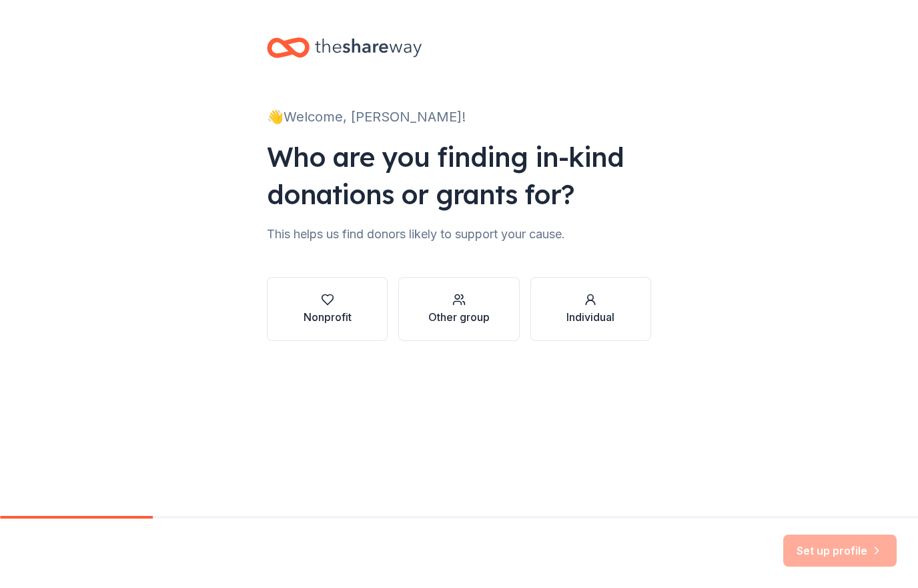  Describe the element at coordinates (327, 309) in the screenshot. I see `button: Nonprofit` at that location.